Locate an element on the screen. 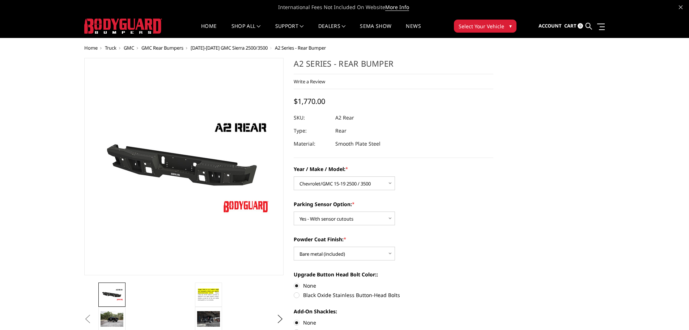 The width and height of the screenshot is (689, 330). span: Home is located at coordinates (91, 48).